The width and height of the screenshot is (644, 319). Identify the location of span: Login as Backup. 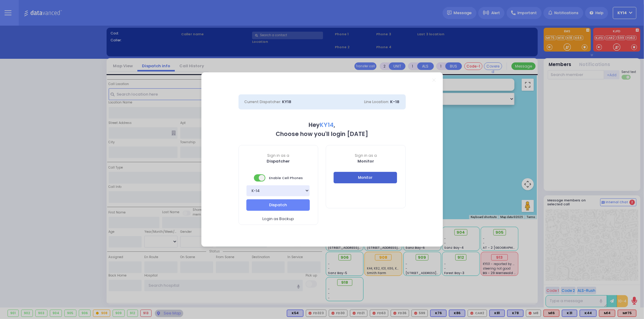
(278, 219).